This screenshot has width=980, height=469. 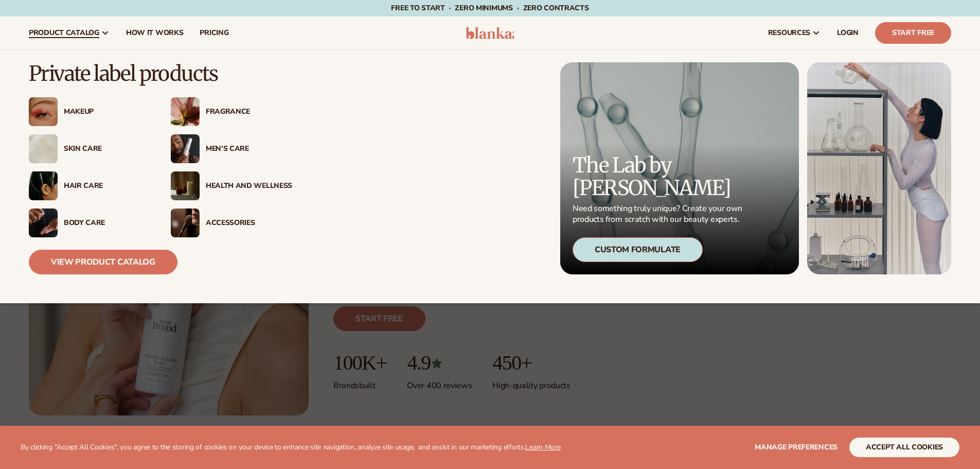 What do you see at coordinates (107, 149) in the screenshot?
I see `div: Skin Care` at bounding box center [107, 149].